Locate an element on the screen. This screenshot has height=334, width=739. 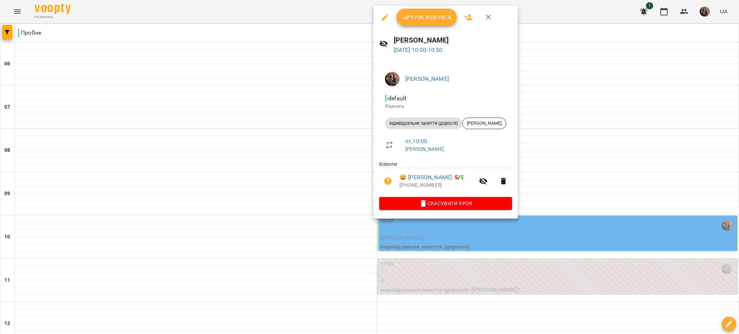
span: Урок відбувся is located at coordinates (427, 17).